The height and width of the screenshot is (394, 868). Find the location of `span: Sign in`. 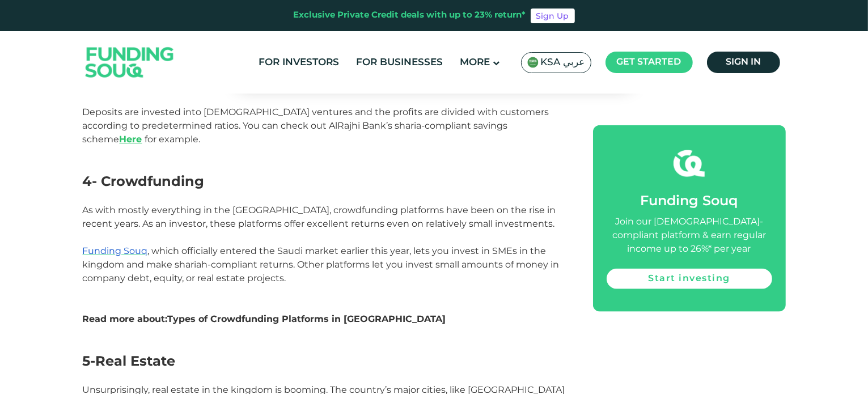

span: Sign in is located at coordinates (744, 62).